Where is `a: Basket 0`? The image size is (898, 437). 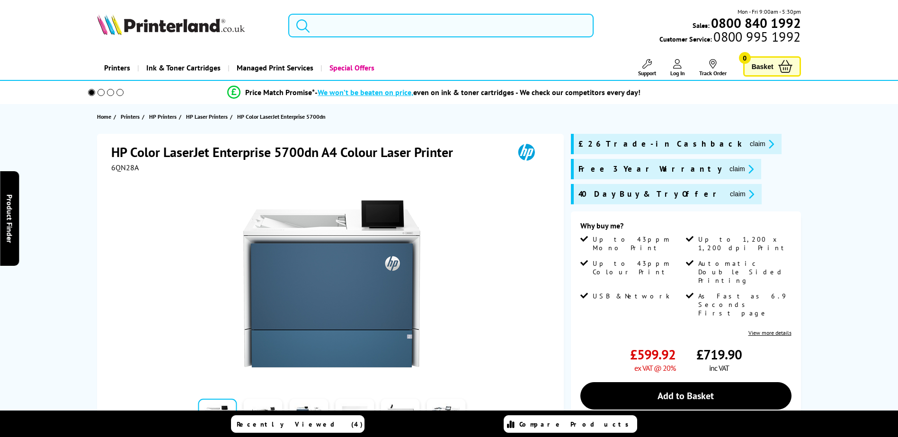
a: Basket 0 is located at coordinates (772, 66).